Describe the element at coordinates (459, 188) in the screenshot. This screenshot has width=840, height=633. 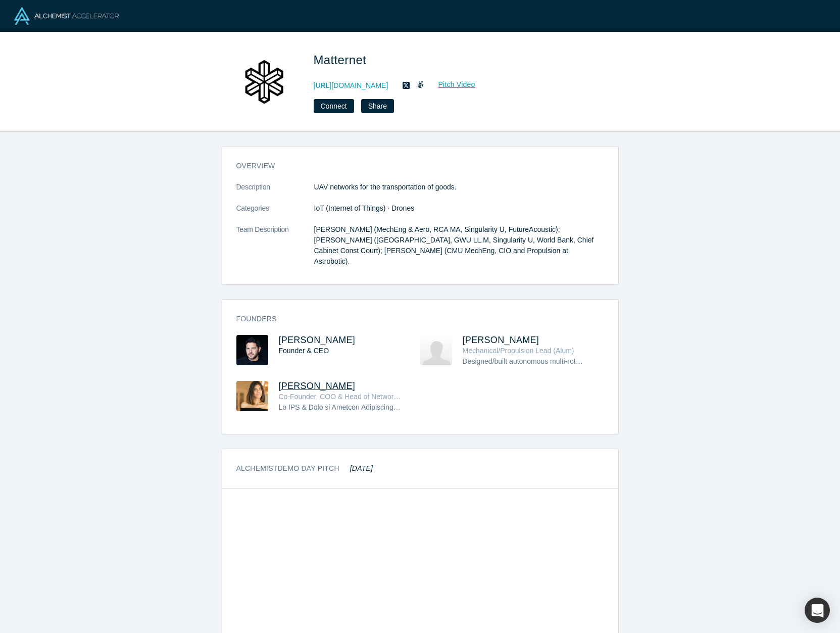
I see `p: UAV networks for the transportation of goods.` at that location.